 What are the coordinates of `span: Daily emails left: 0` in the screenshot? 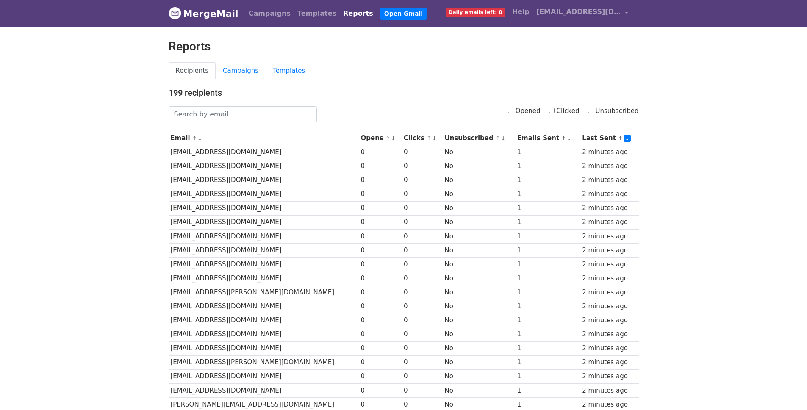 It's located at (475, 12).